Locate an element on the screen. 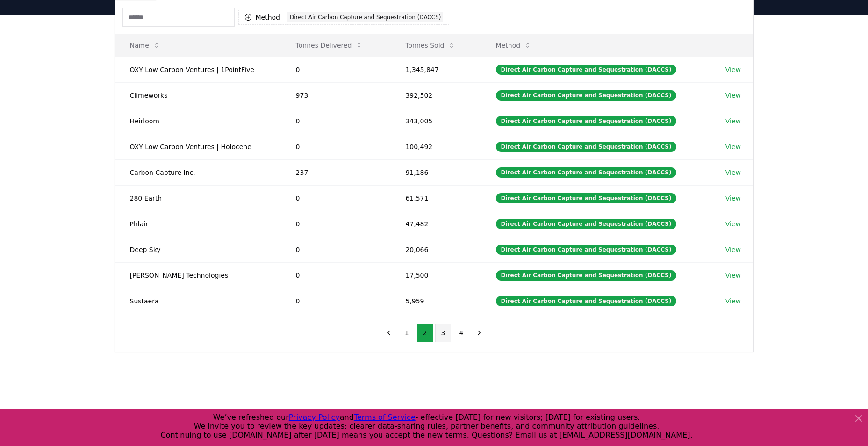 The height and width of the screenshot is (446, 868). button: Name is located at coordinates (145, 45).